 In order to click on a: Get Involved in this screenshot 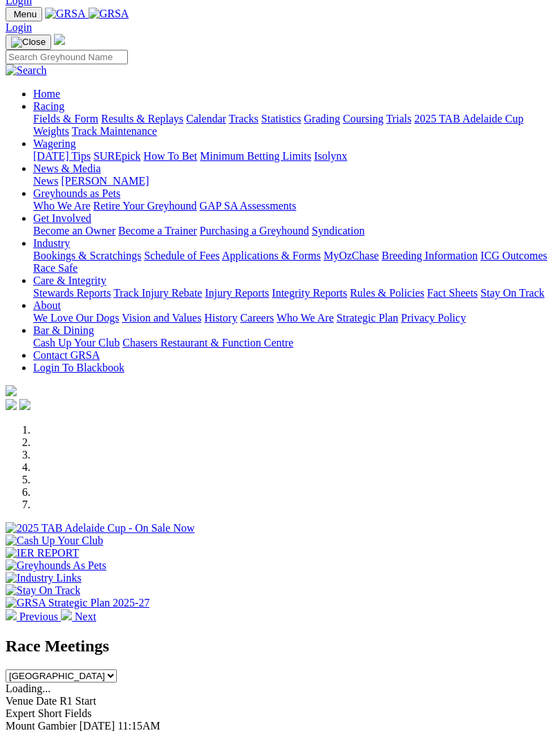, I will do `click(62, 218)`.